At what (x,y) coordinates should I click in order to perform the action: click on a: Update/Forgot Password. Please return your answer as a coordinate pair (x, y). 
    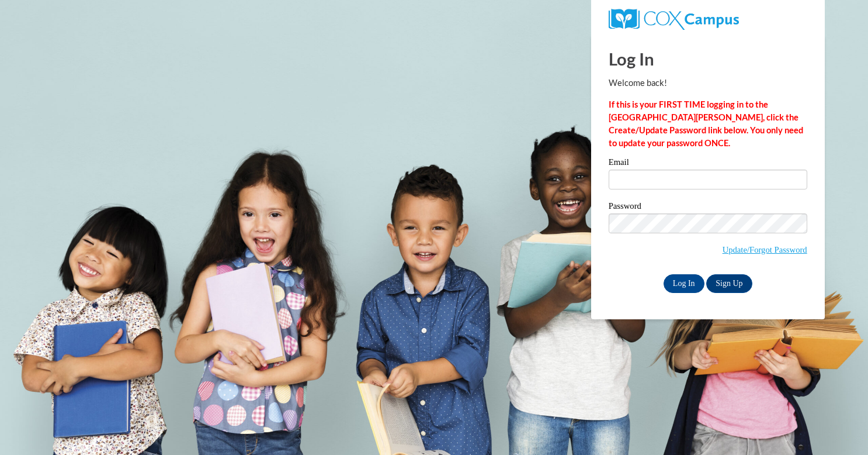
    Looking at the image, I should click on (765, 250).